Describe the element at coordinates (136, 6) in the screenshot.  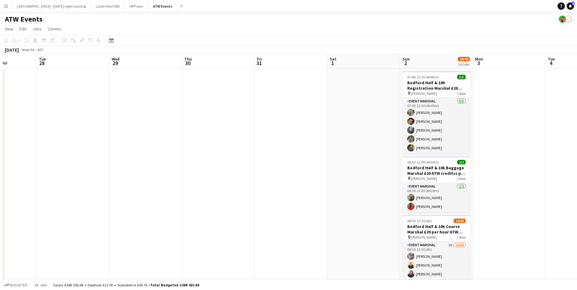
I see `button: HPP lake` at that location.